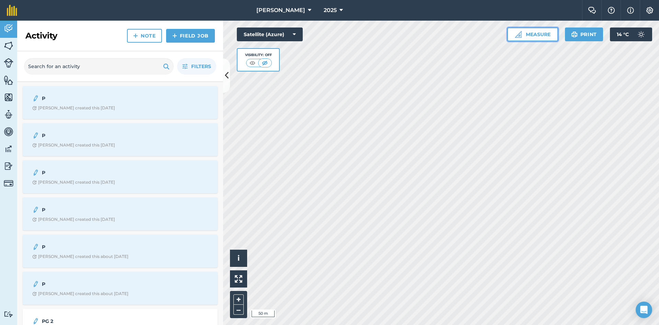 The height and width of the screenshot is (325, 659). Describe the element at coordinates (519, 34) in the screenshot. I see `img: Ruler icon` at that location.